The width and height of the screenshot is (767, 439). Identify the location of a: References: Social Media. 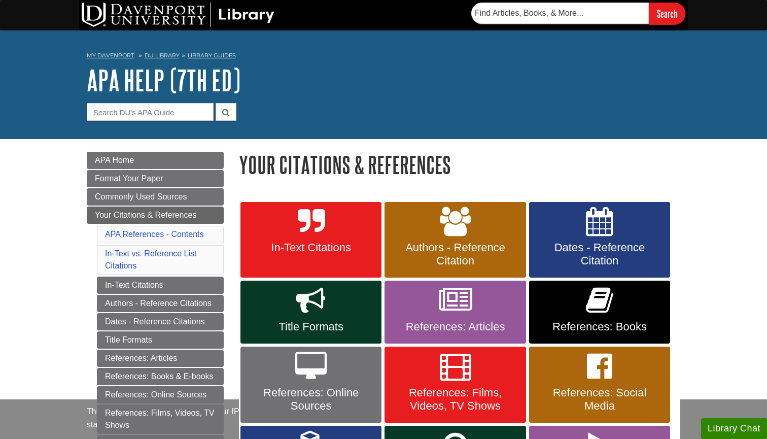
(600, 385).